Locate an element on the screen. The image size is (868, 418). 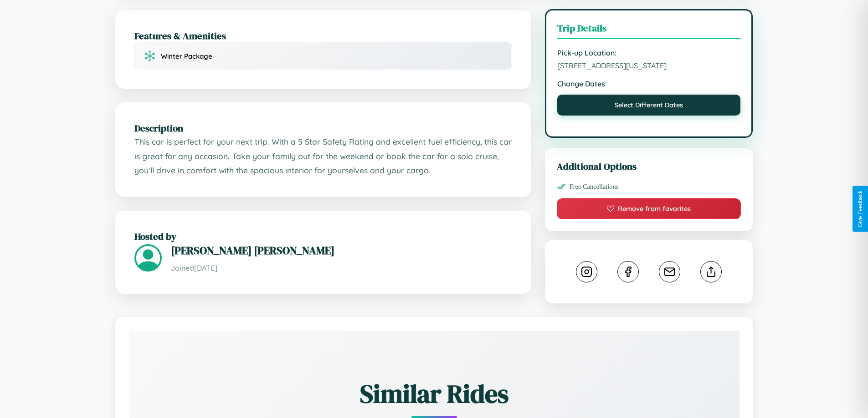
div: Give Feedback is located at coordinates (860, 209).